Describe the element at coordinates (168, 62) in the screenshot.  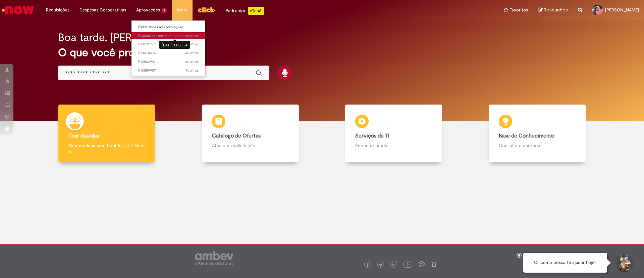
I see `a: Aberto R13562941 :` at that location.